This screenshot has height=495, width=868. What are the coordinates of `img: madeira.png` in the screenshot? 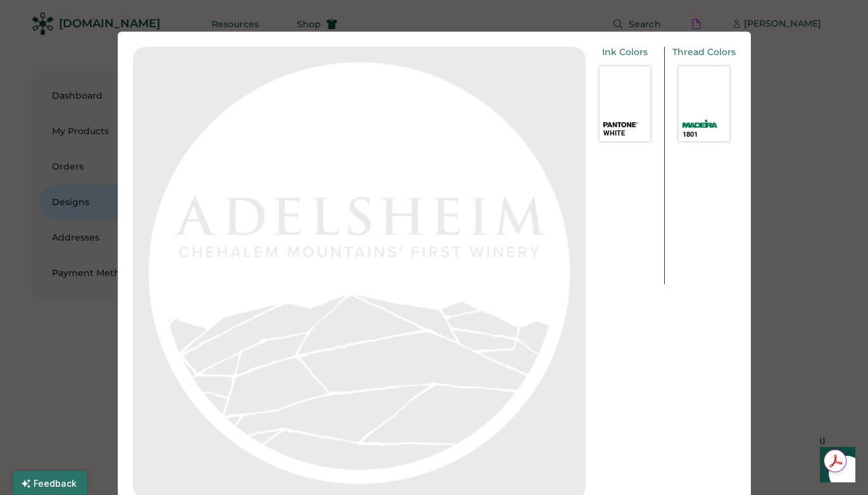 It's located at (699, 124).